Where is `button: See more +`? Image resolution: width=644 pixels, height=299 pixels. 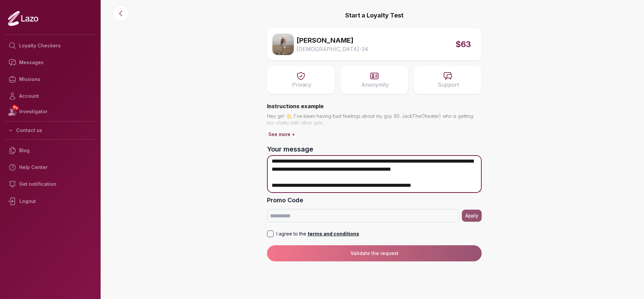
button: See more + is located at coordinates (281, 134).